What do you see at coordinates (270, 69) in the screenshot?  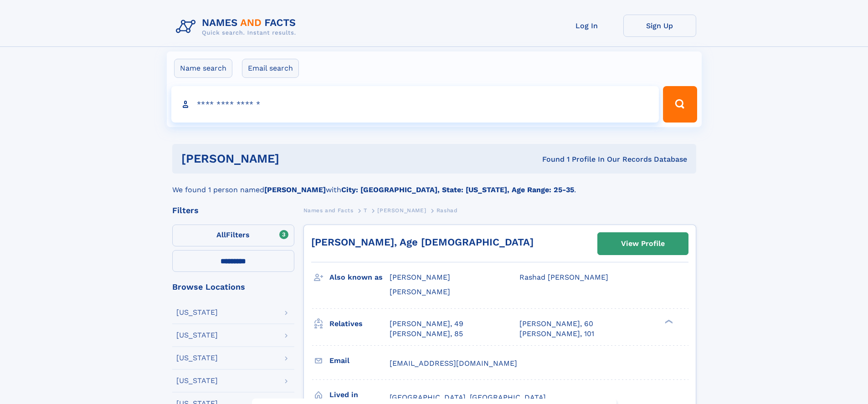 I see `label: Email search` at bounding box center [270, 69].